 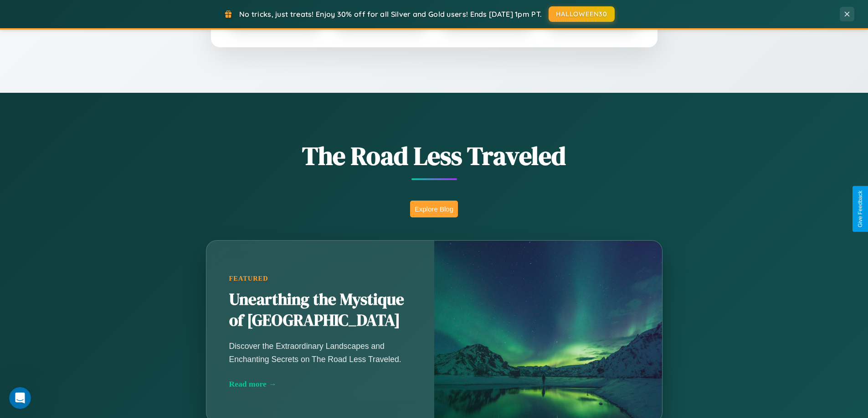 What do you see at coordinates (434, 156) in the screenshot?
I see `h1: The Road Less Traveled` at bounding box center [434, 156].